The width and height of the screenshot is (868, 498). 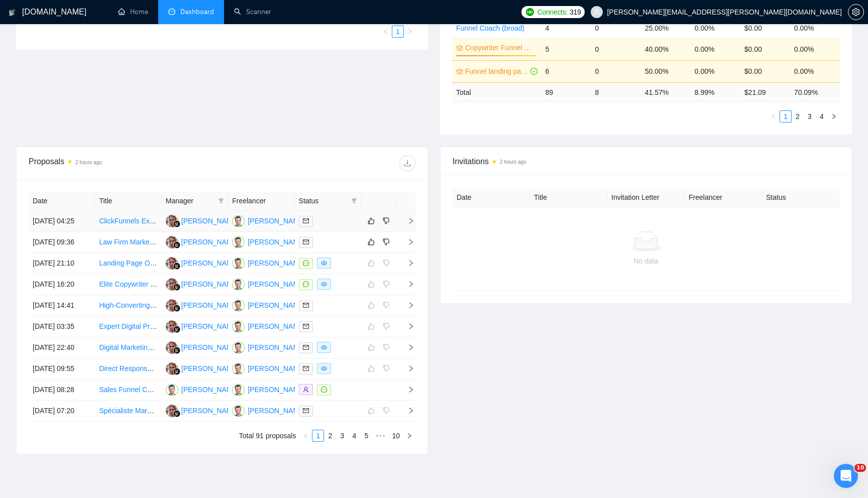 I want to click on td: Law Firm Marketing - Running Paid Ads, Email Marketing, and Social Media, so click(x=128, y=243).